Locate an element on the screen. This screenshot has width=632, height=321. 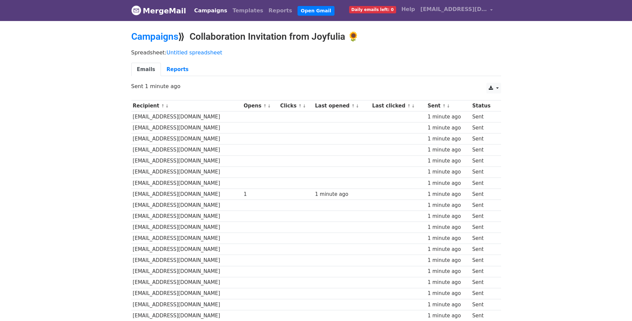
a: Untitled spreadsheet is located at coordinates (194, 52).